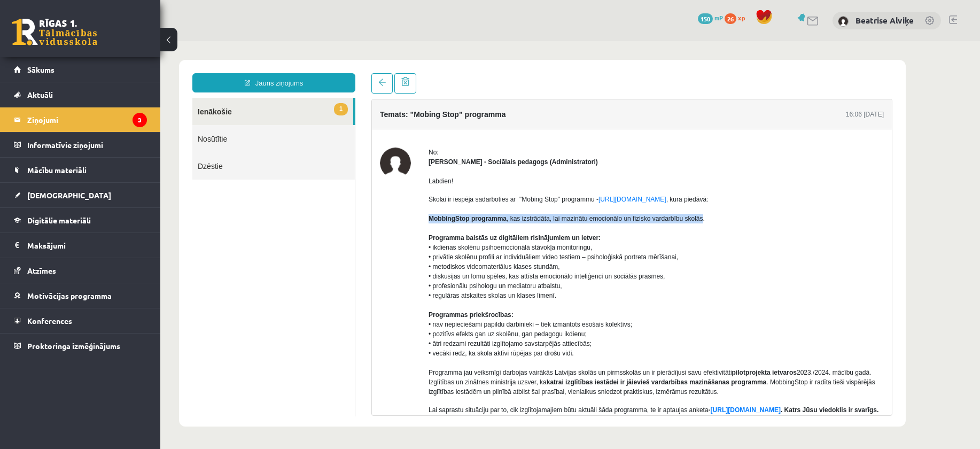 The image size is (980, 449). Describe the element at coordinates (140, 120) in the screenshot. I see `i: 3` at that location.